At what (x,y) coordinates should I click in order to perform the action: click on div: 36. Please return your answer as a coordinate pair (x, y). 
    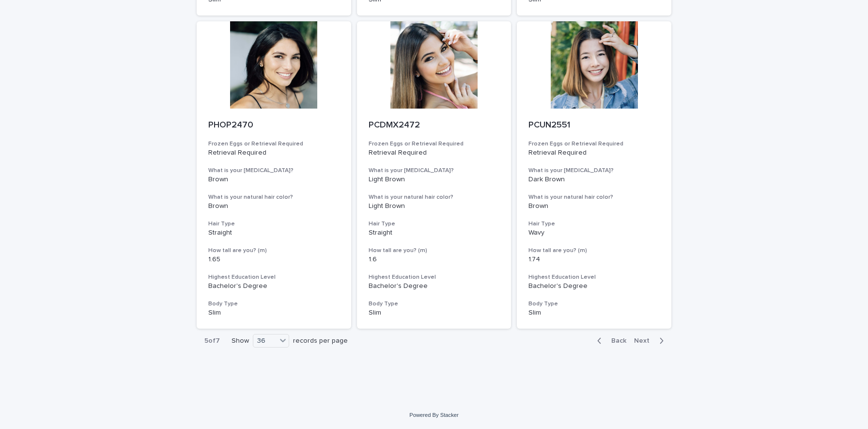
    Looking at the image, I should click on (265, 341).